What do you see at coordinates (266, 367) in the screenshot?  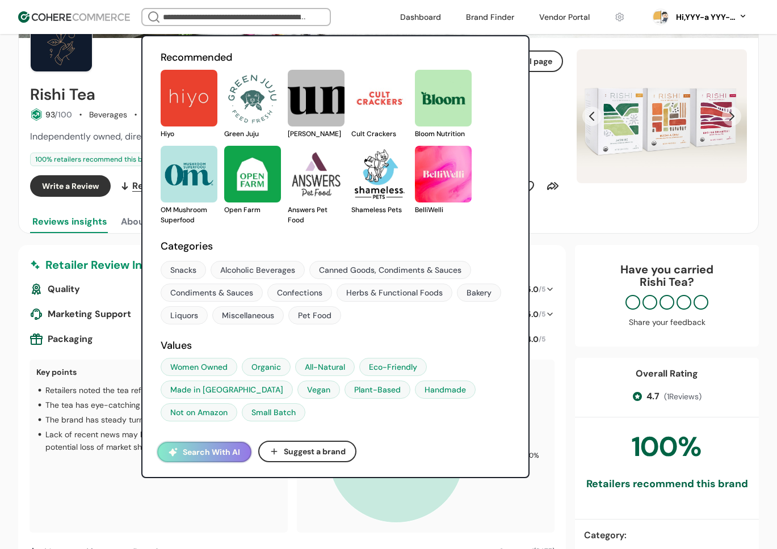 I see `a: Organic` at bounding box center [266, 367].